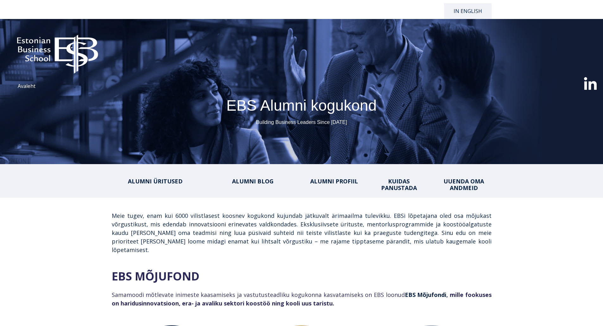 The height and width of the screenshot is (326, 603). Describe the element at coordinates (399, 184) in the screenshot. I see `a: KUIDAS PANUSTADA` at that location.